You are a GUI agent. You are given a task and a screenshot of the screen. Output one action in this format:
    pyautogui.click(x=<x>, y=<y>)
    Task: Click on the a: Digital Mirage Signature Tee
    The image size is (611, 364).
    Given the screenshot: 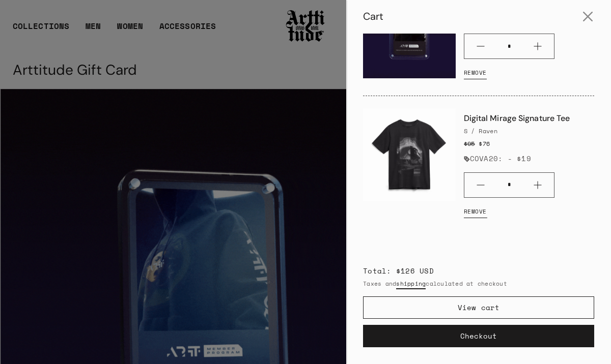 What is the action you would take?
    pyautogui.click(x=529, y=116)
    